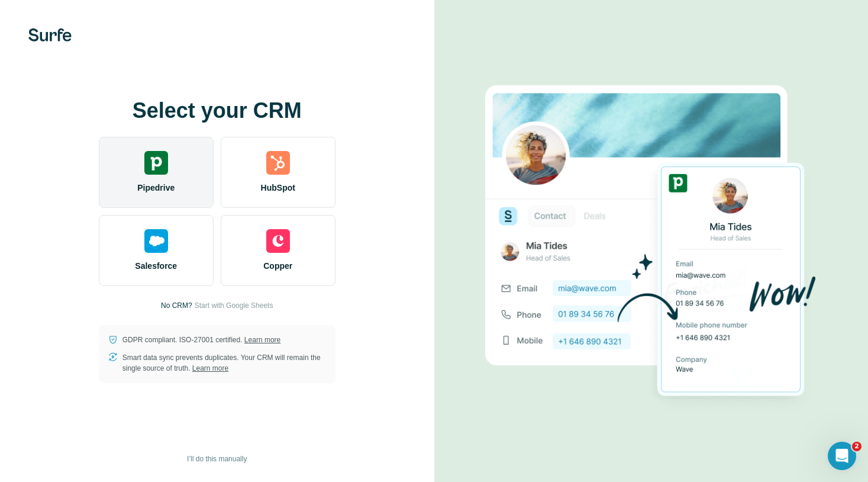 This screenshot has width=868, height=482. Describe the element at coordinates (216, 459) in the screenshot. I see `button: I’ll do this manually` at that location.